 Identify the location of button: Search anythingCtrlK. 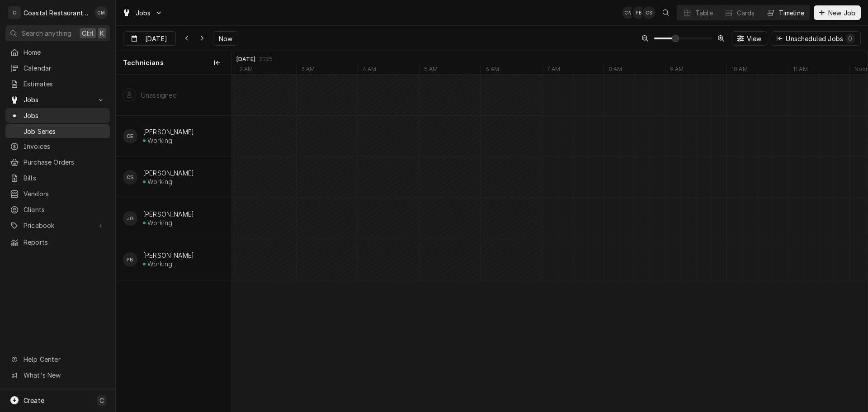
(57, 33).